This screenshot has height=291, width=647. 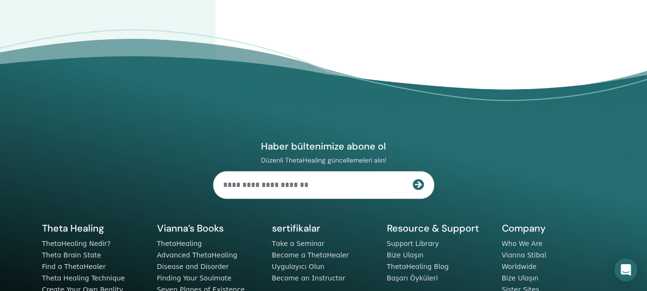 What do you see at coordinates (522, 243) in the screenshot?
I see `a: Who We Are` at bounding box center [522, 243].